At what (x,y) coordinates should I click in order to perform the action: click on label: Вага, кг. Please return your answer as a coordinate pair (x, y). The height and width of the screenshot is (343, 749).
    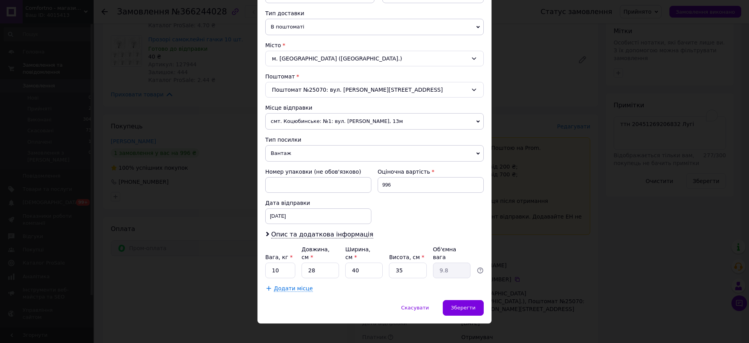
    Looking at the image, I should click on (279, 257).